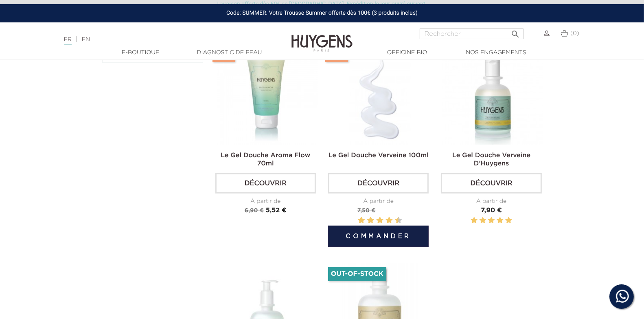 The width and height of the screenshot is (644, 319). Describe the element at coordinates (389, 220) in the screenshot. I see `label: 8` at that location.